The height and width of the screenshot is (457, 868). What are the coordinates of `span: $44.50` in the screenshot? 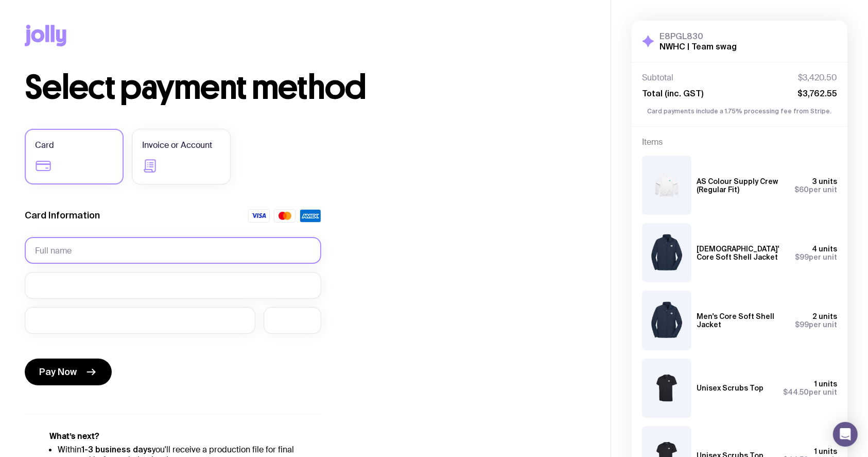 It's located at (796, 392).